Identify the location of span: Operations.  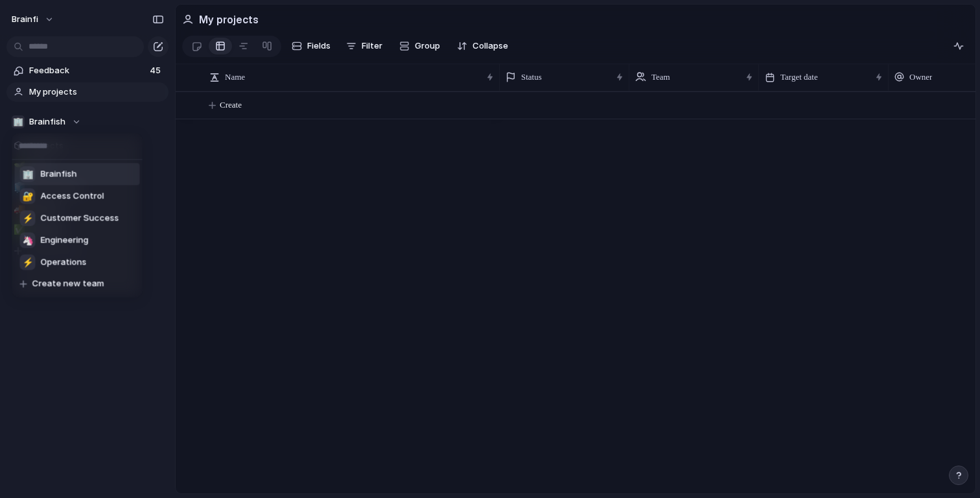
(64, 263).